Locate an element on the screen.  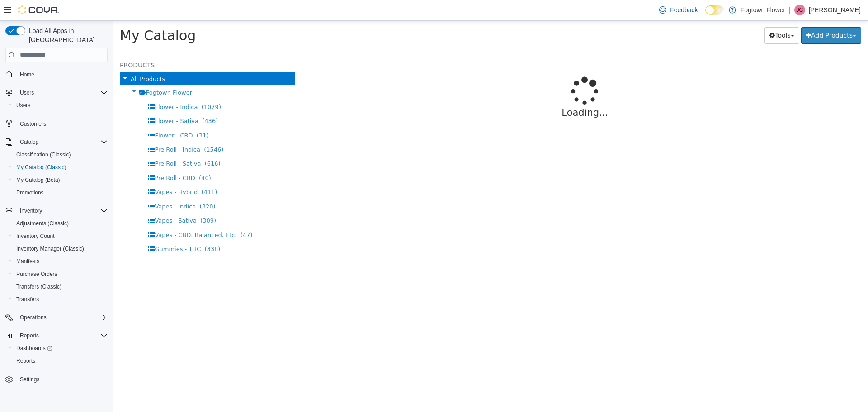
button: Tools is located at coordinates (669, 15).